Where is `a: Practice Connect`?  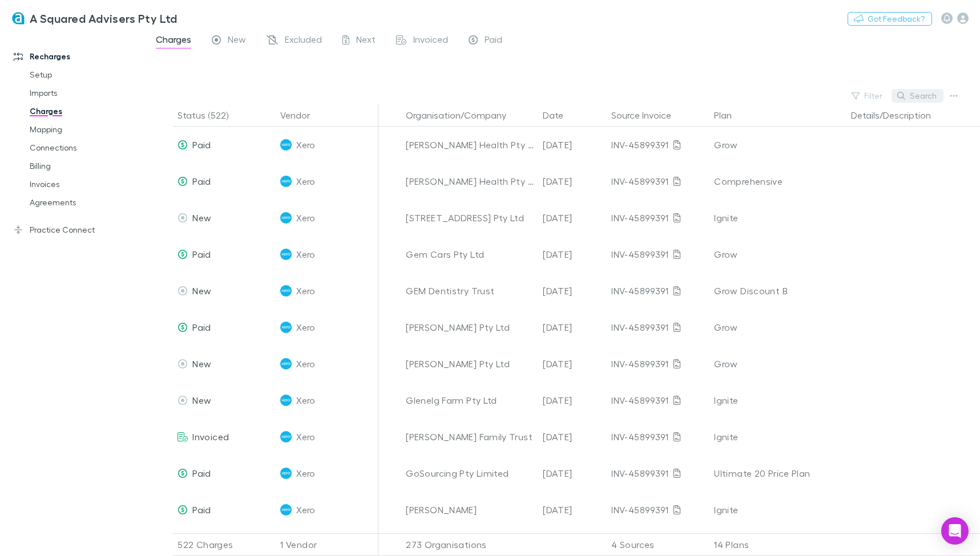
a: Practice Connect is located at coordinates (72, 230).